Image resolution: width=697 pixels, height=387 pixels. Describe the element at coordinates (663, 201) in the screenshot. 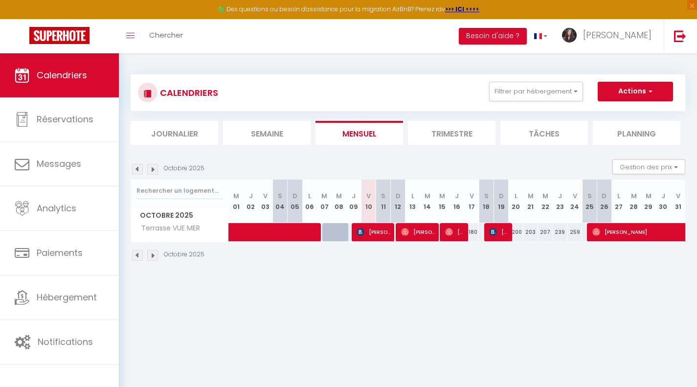

I see `th: 30` at that location.